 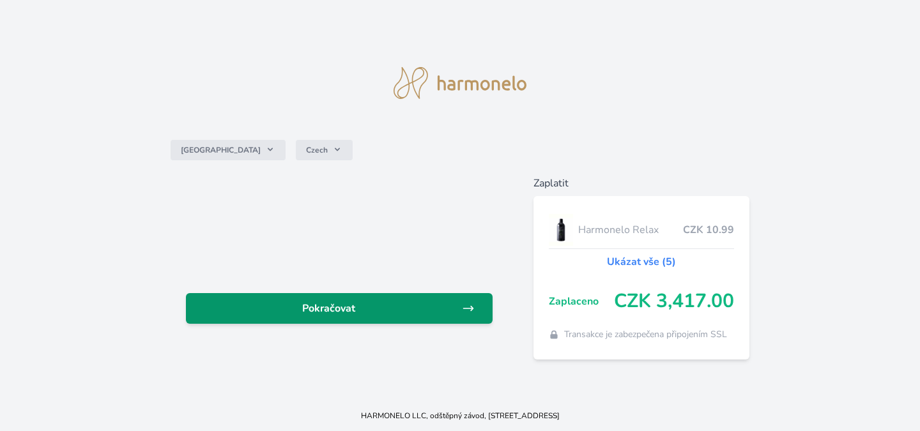 I want to click on span: Harmonelo Relax, so click(x=631, y=230).